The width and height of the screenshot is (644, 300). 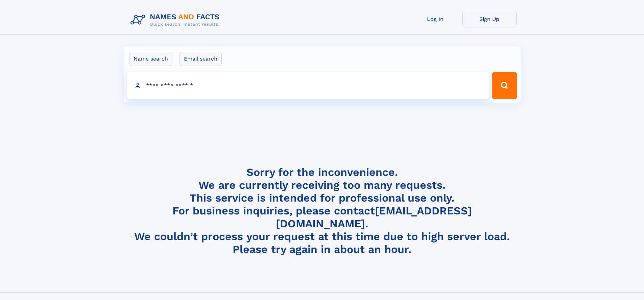 I want to click on a: Log In, so click(x=436, y=19).